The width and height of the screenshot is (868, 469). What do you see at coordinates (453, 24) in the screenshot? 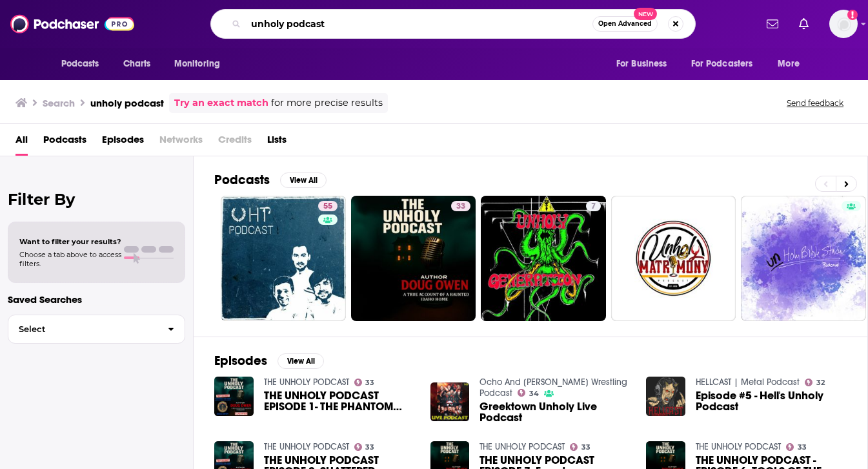
I see `div: Search podcasts, credits, & more...` at bounding box center [453, 24].